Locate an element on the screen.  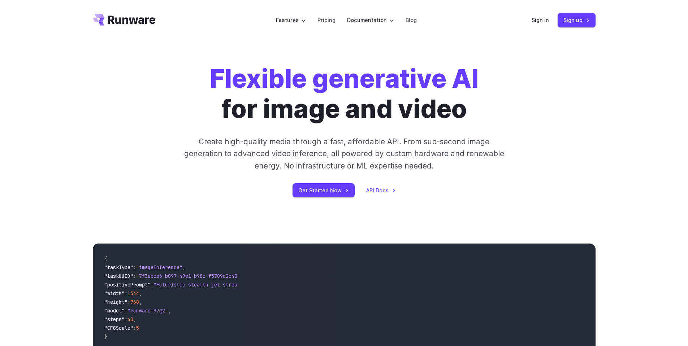
span: "taskType" is located at coordinates (119, 268).